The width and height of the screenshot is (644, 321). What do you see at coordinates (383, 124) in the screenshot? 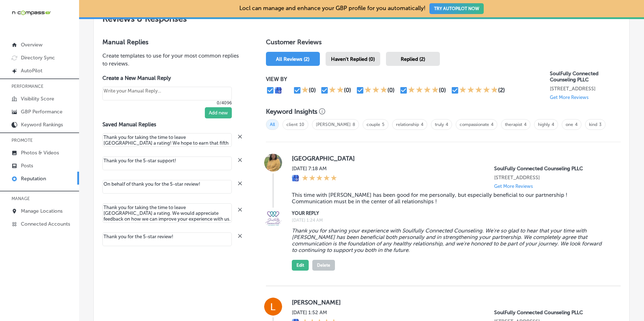
I see `a: 5` at bounding box center [383, 124].